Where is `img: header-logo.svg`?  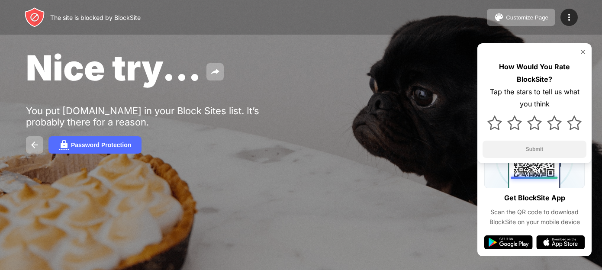
img: header-logo.svg is located at coordinates (35, 17).